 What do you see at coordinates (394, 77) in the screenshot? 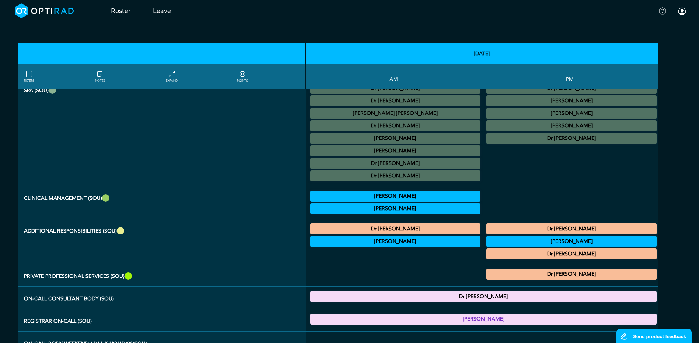
I see `th: AM` at bounding box center [394, 77].